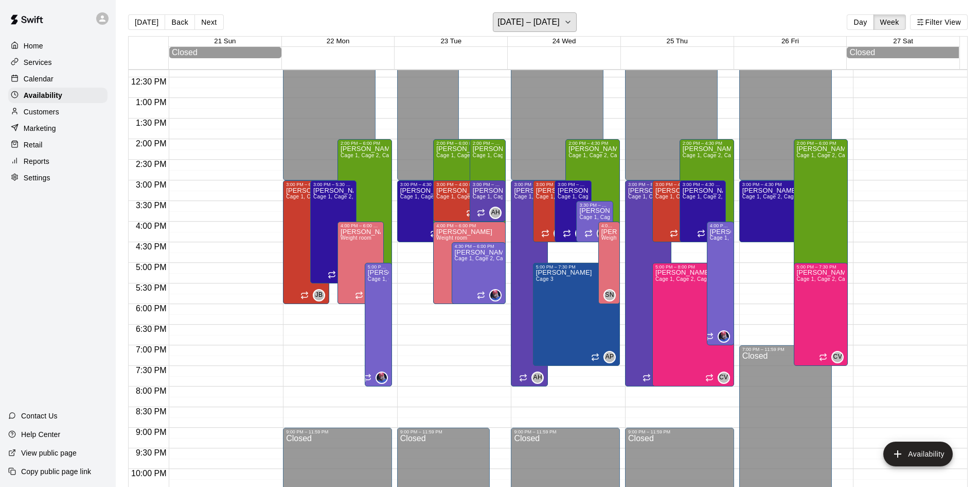 This screenshot has width=980, height=487. I want to click on button: 27 Sat, so click(903, 41).